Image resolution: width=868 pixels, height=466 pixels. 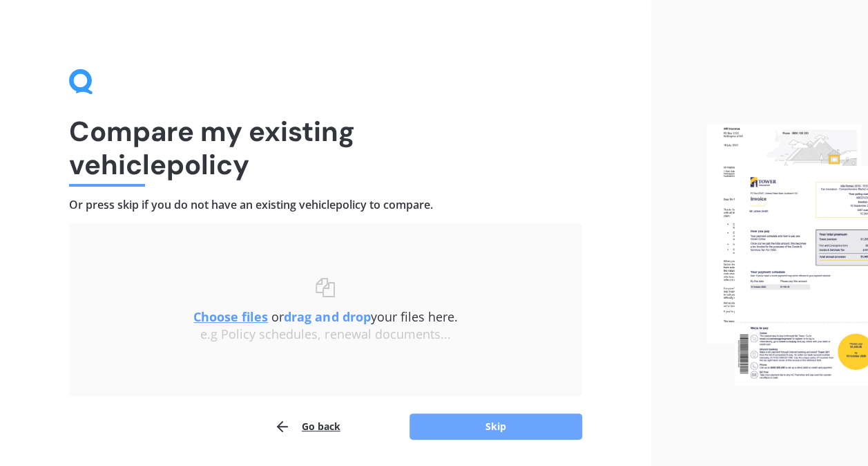 What do you see at coordinates (307, 426) in the screenshot?
I see `button: Go back` at bounding box center [307, 426].